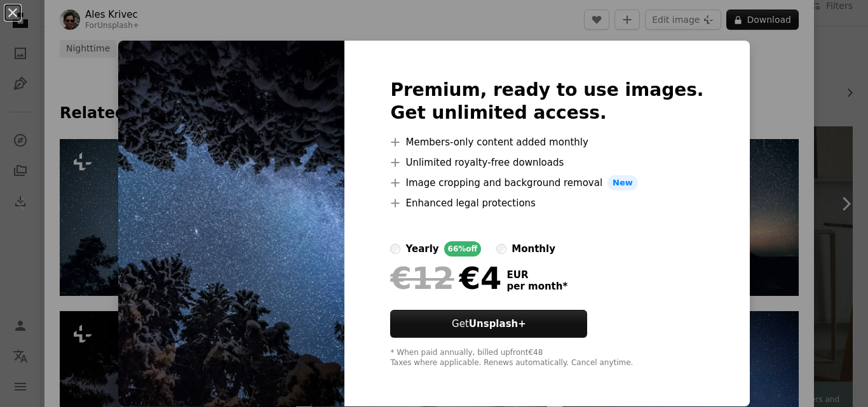 The height and width of the screenshot is (407, 868). Describe the element at coordinates (537, 286) in the screenshot. I see `span: per month *` at that location.